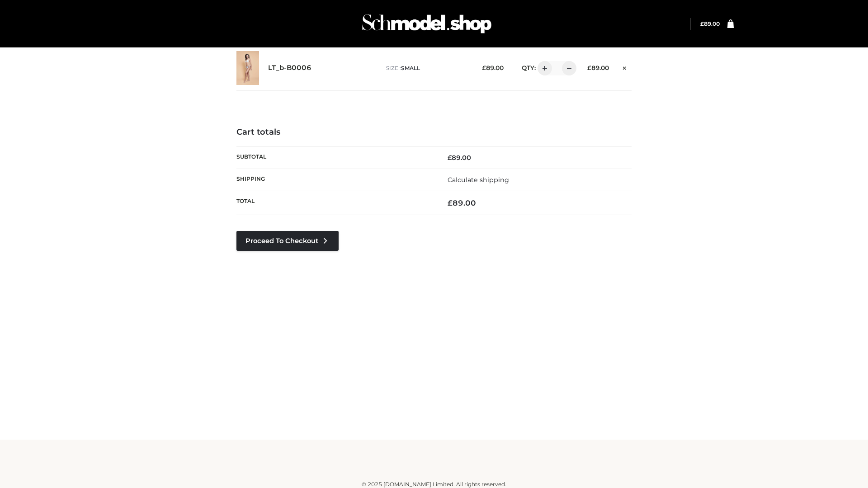 The height and width of the screenshot is (488, 868). Describe the element at coordinates (290, 67) in the screenshot. I see `a: LT_b-B0006` at that location.